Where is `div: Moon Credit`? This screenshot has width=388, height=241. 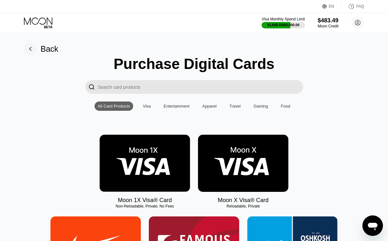 div: Moon Credit is located at coordinates (328, 26).